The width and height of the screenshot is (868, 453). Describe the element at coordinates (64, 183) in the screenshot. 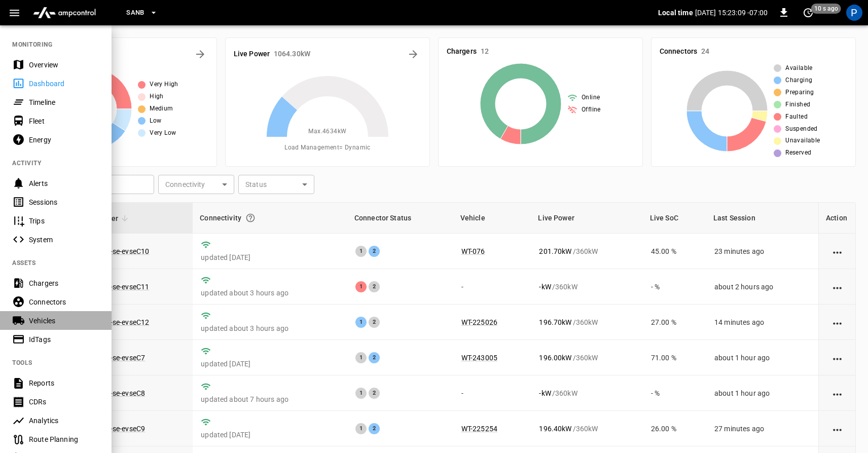

I see `div: Alerts` at that location.